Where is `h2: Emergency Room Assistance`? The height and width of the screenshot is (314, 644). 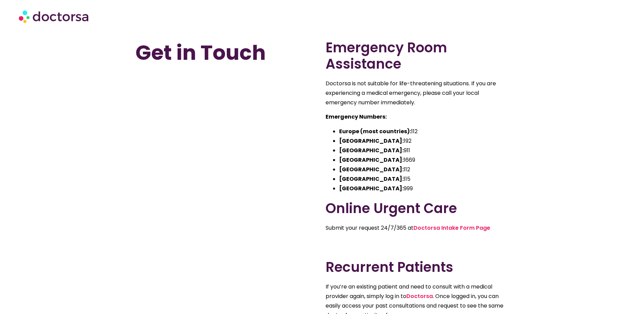
h2: Emergency Room Assistance is located at coordinates (417, 56).